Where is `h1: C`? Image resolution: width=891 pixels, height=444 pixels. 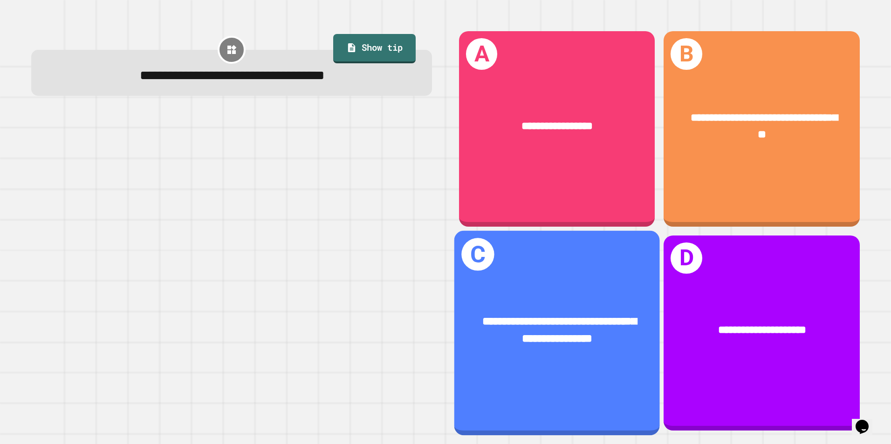
h1: C is located at coordinates (477, 254).